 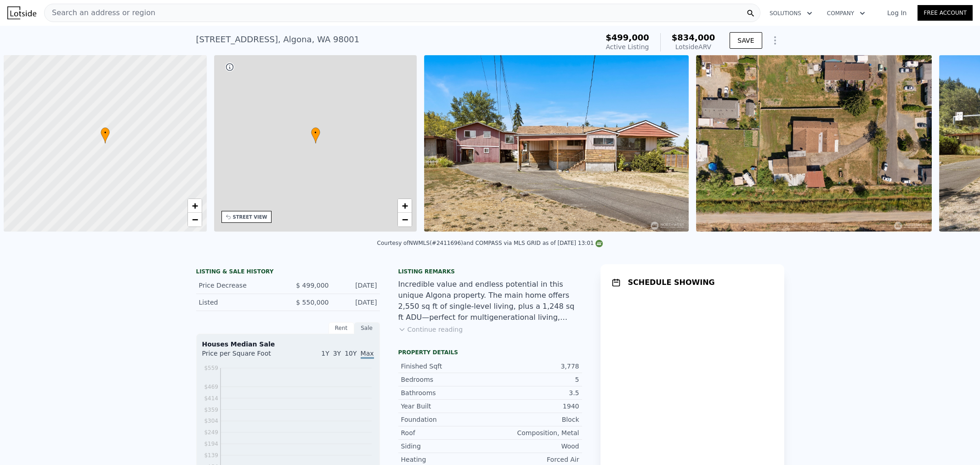 What do you see at coordinates (446, 420) in the screenshot?
I see `div: Foundation` at bounding box center [446, 420].